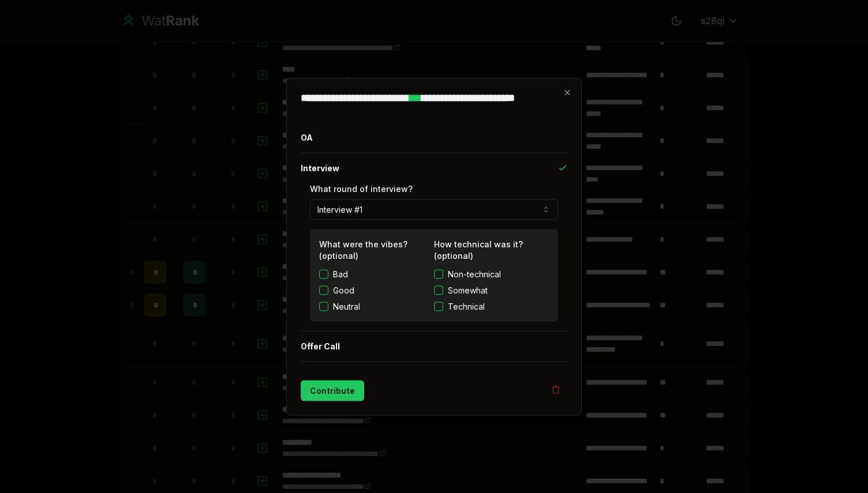  Describe the element at coordinates (332, 390) in the screenshot. I see `button: Contribute` at that location.